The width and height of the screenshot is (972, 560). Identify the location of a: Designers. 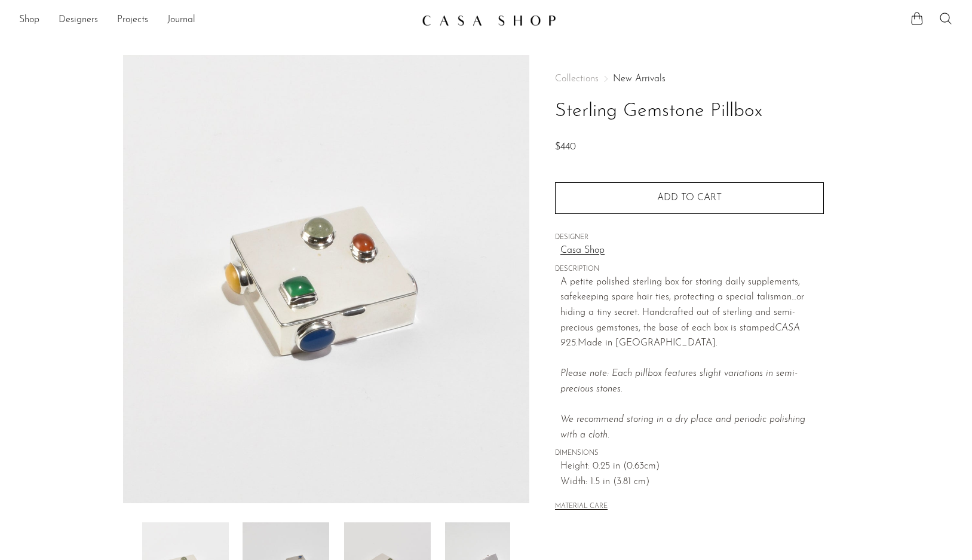
(78, 21).